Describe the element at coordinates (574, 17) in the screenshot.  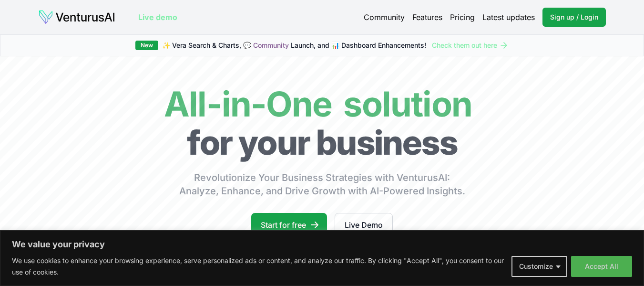
I see `span: Sign up / Login` at that location.